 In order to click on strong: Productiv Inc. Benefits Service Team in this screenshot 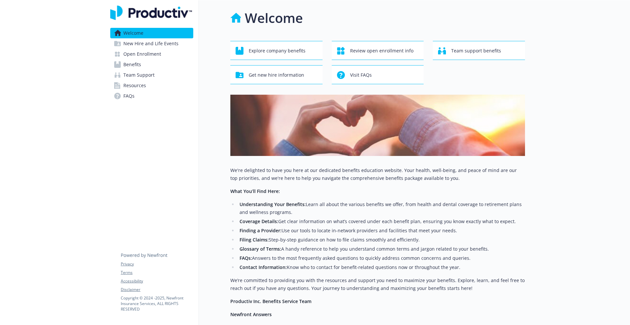, I will do `click(271, 301)`.